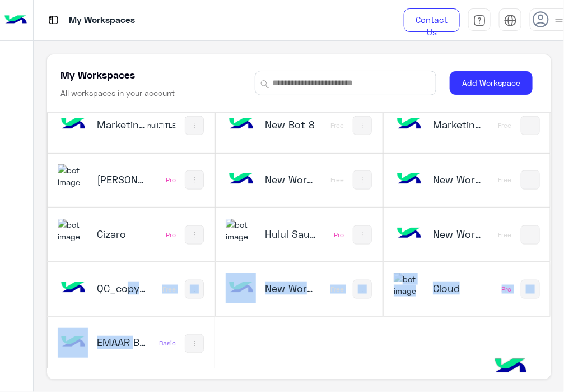 This screenshot has height=392, width=564. I want to click on h5: Cizaro, so click(121, 233).